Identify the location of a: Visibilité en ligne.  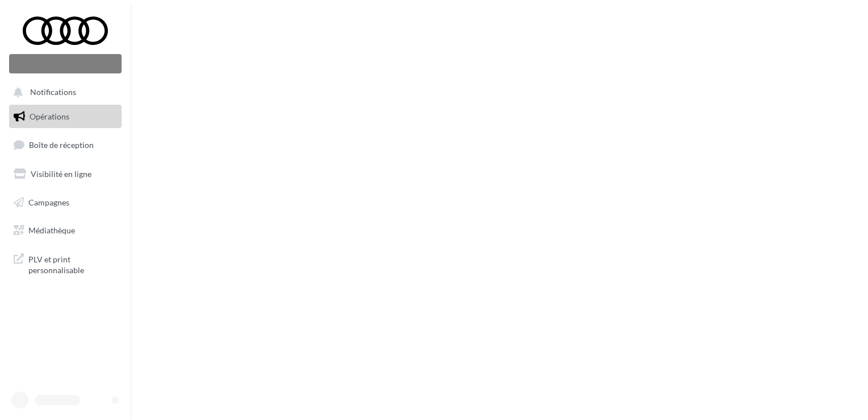
(65, 174).